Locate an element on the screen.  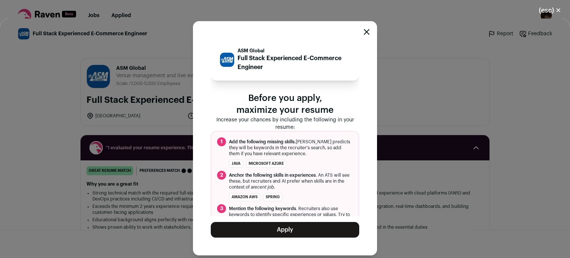
span: Mention the following keywords is located at coordinates (262, 208).